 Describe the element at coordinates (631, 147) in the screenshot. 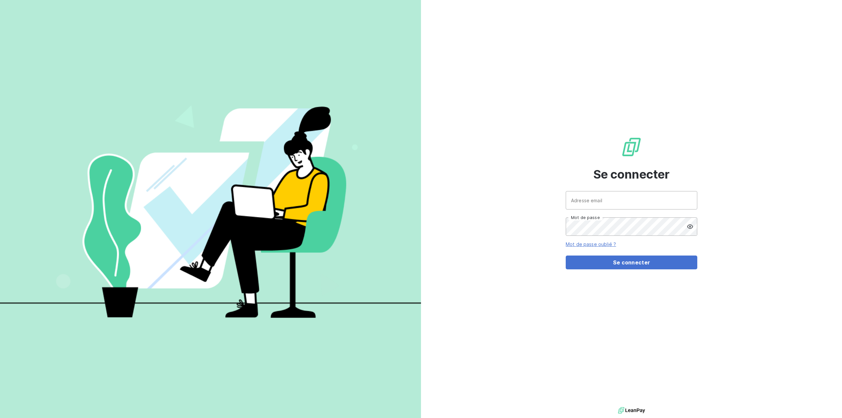

I see `img: Logo LeanPay` at that location.